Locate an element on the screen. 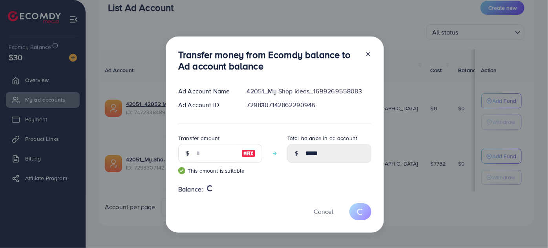 The width and height of the screenshot is (548, 248). div: Ad Account ID is located at coordinates (206, 105).